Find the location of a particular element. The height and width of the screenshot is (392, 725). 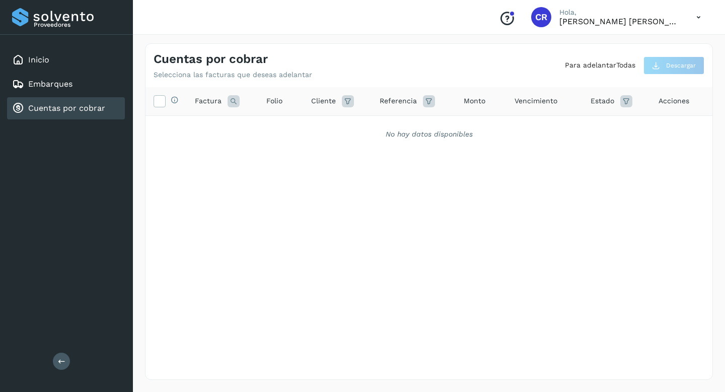

div: No hay datos disponibles is located at coordinates (429, 134).